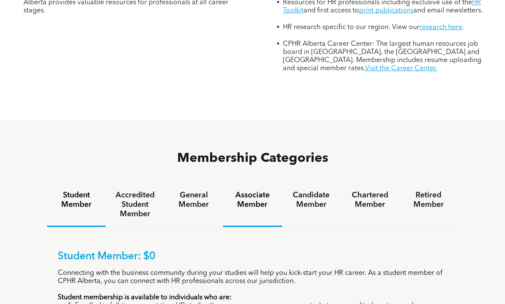  Describe the element at coordinates (401, 68) in the screenshot. I see `a: Visit the Career Center.` at that location.